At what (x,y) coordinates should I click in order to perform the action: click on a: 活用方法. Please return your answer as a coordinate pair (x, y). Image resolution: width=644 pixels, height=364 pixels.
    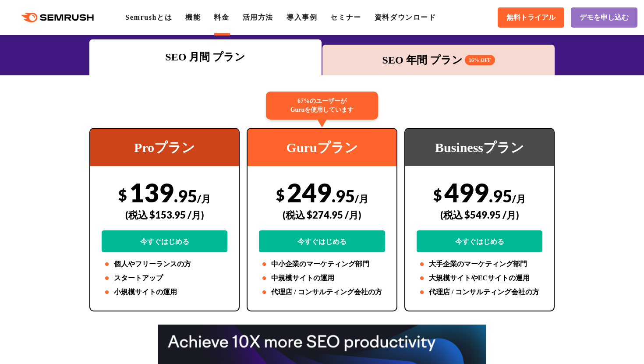
    Looking at the image, I should click on (258, 17).